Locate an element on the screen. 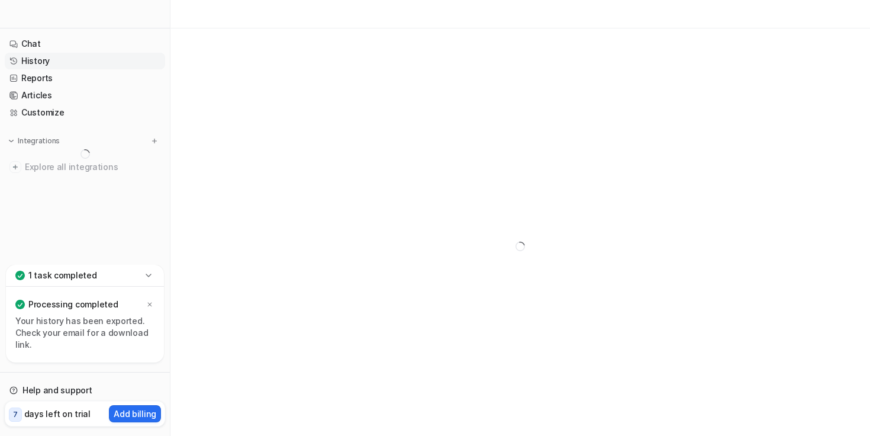 The image size is (870, 436). span: Explore all integrations is located at coordinates (92, 167).